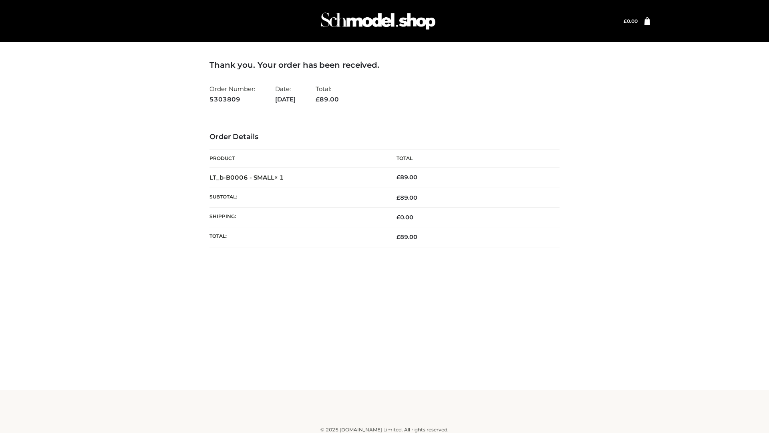 This screenshot has height=433, width=769. What do you see at coordinates (232, 99) in the screenshot?
I see `strong: 5303809` at bounding box center [232, 99].